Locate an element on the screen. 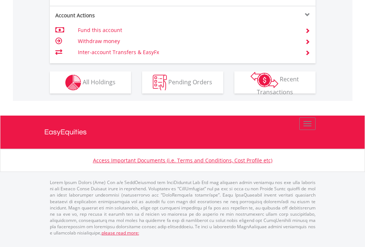 The height and width of the screenshot is (247, 365). a: please read more: is located at coordinates (120, 233).